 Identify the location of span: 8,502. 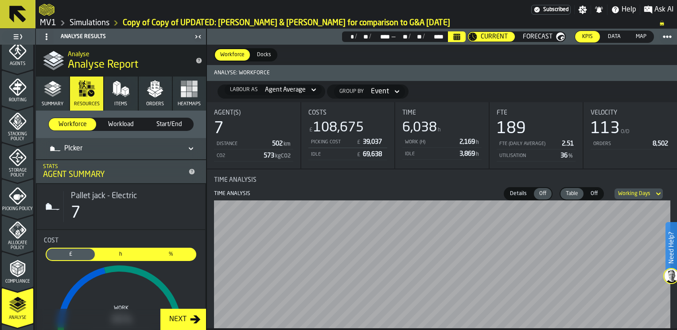
(660, 144).